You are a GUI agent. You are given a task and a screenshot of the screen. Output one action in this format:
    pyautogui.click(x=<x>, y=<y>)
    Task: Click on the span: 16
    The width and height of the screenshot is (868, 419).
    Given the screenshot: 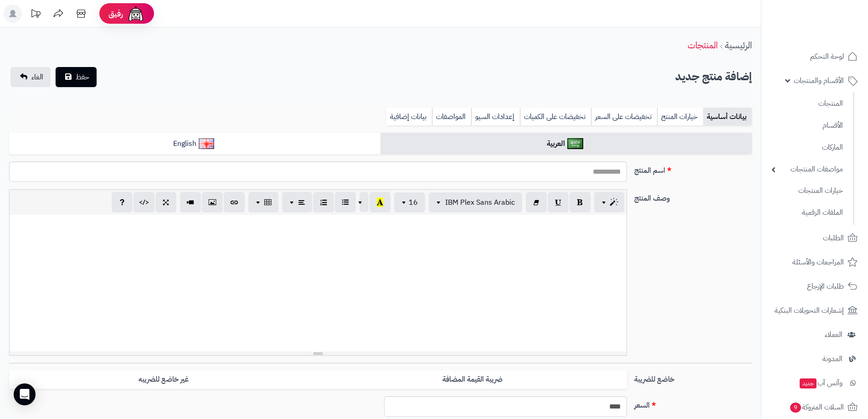 What is the action you would take?
    pyautogui.click(x=413, y=202)
    